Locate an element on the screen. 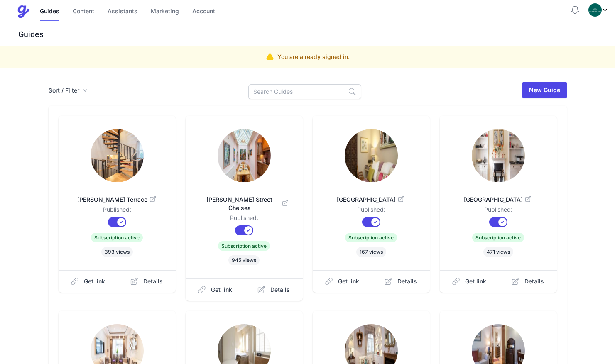  img: mtasz01fldrr9v8cnif9arsj44ov is located at coordinates (117, 156).